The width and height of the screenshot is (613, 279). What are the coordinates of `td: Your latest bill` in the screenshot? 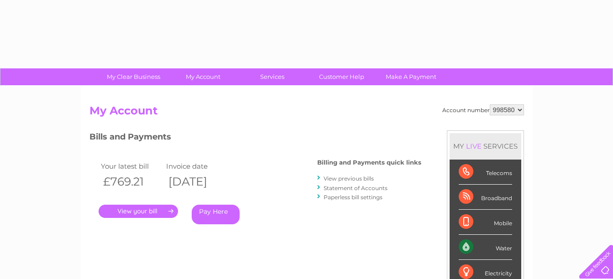 It's located at (131, 166).